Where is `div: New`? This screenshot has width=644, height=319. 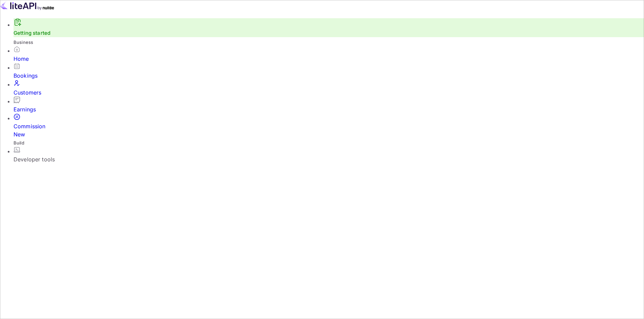
div: New is located at coordinates (329, 134).